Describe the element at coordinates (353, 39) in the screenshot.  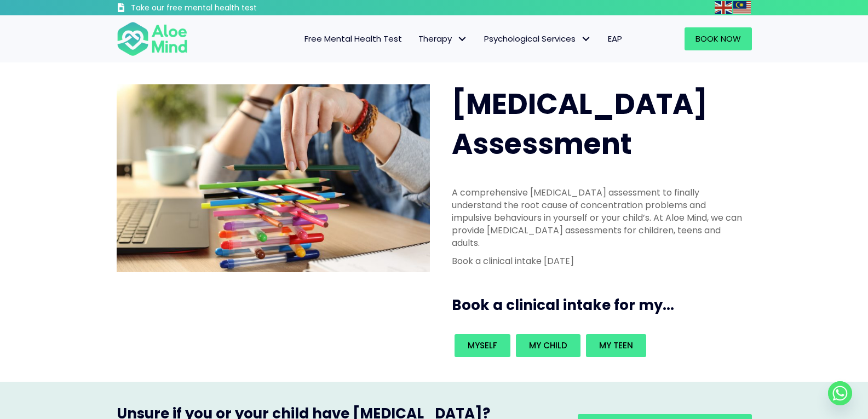
I see `a: Free Mental Health Test` at that location.